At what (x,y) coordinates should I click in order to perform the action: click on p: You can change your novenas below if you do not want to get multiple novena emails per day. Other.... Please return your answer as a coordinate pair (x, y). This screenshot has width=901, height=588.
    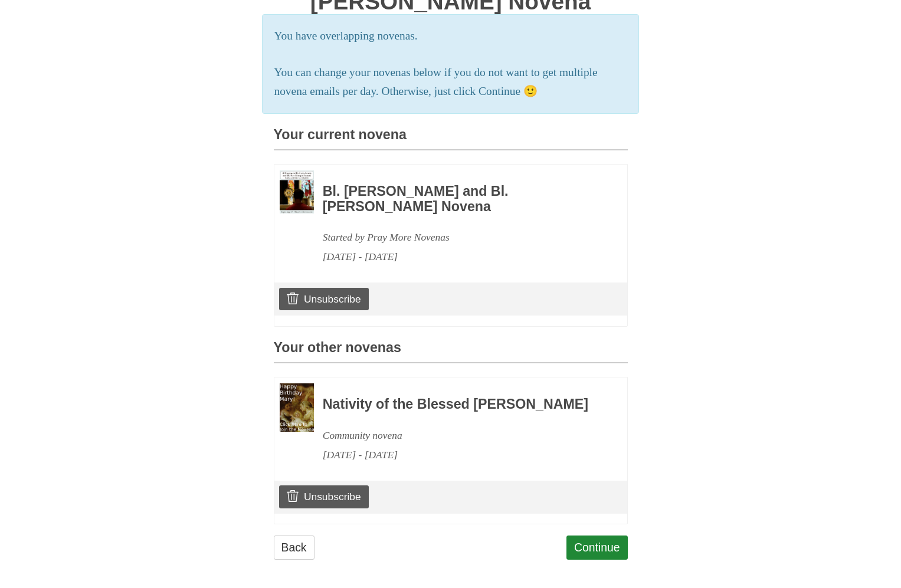
    Looking at the image, I should click on (450, 83).